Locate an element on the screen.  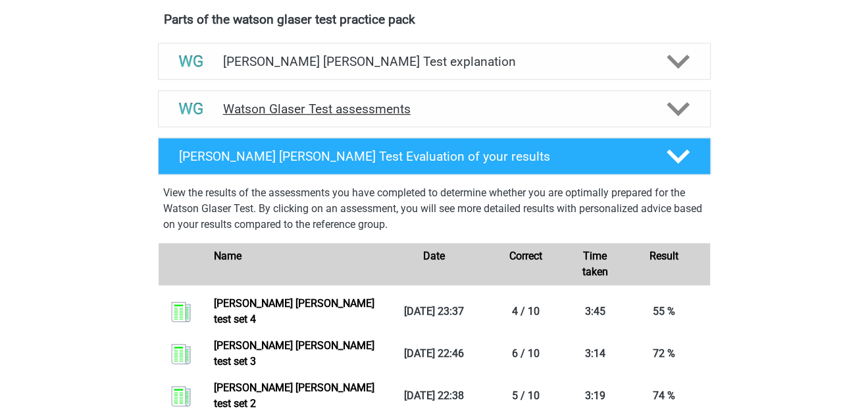
p: View the results of the assessments you have completed to determine whether you are optimally pre... is located at coordinates (434, 208).